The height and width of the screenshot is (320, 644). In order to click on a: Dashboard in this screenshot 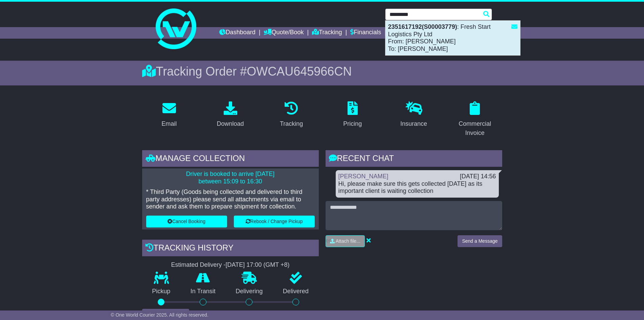, I will do `click(237, 33)`.